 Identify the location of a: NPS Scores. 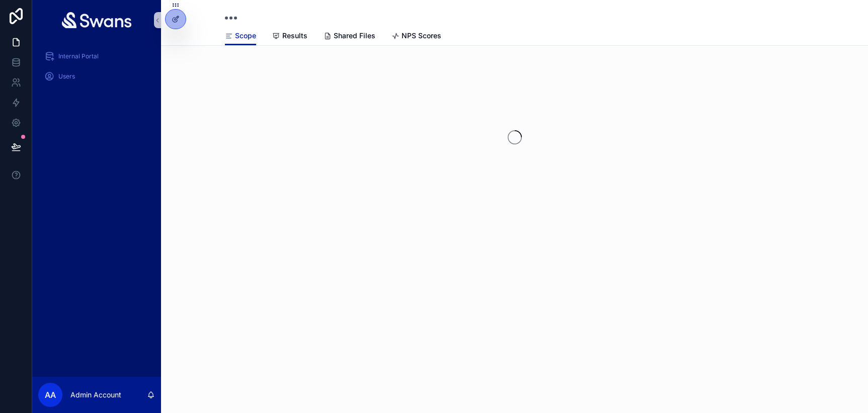
(416, 37).